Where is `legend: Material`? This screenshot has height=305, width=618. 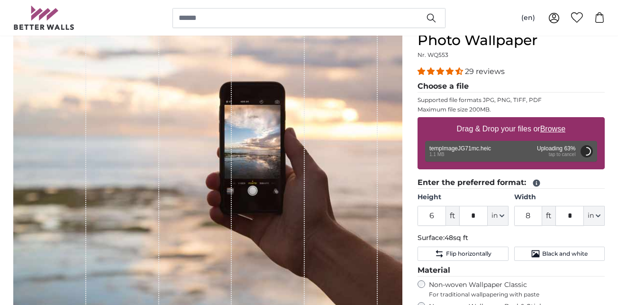
legend: Material is located at coordinates (511, 270).